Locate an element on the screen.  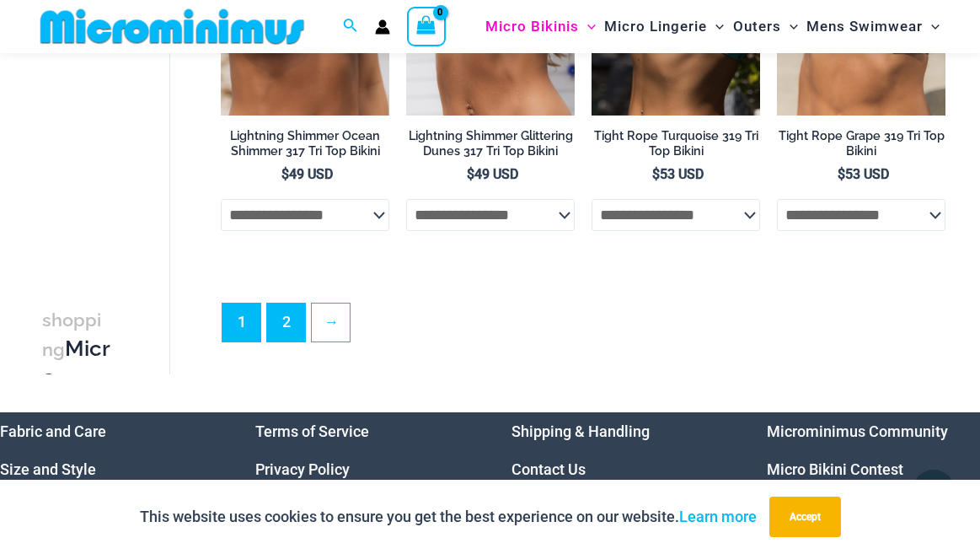
h2: Tight Rope Grape 319 Tri Top Bikini is located at coordinates (862, 143).